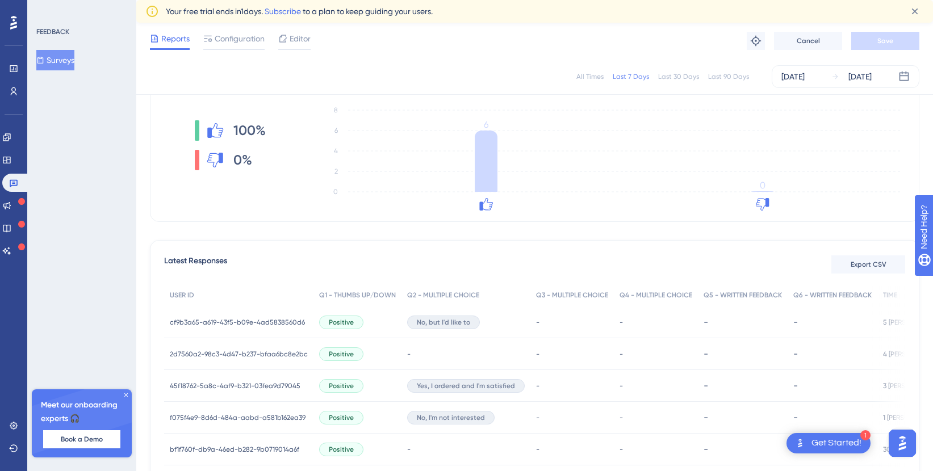 This screenshot has width=933, height=471. Describe the element at coordinates (590, 77) in the screenshot. I see `div: All Times` at that location.